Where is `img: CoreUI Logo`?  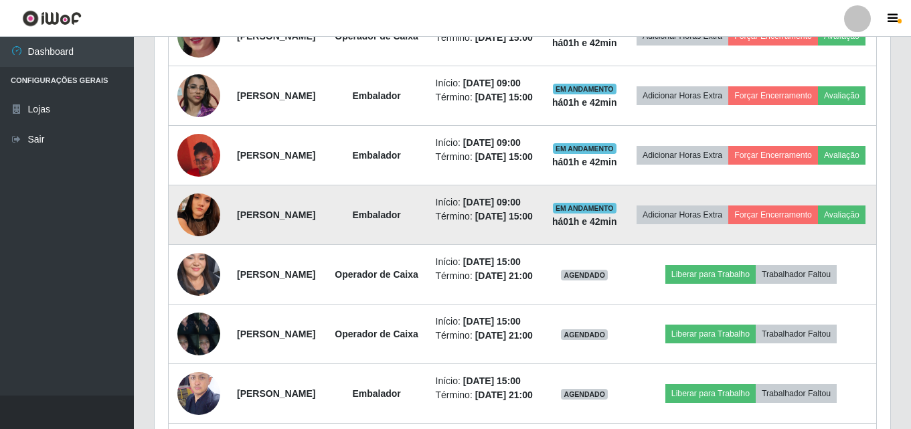
img: CoreUI Logo is located at coordinates (52, 18).